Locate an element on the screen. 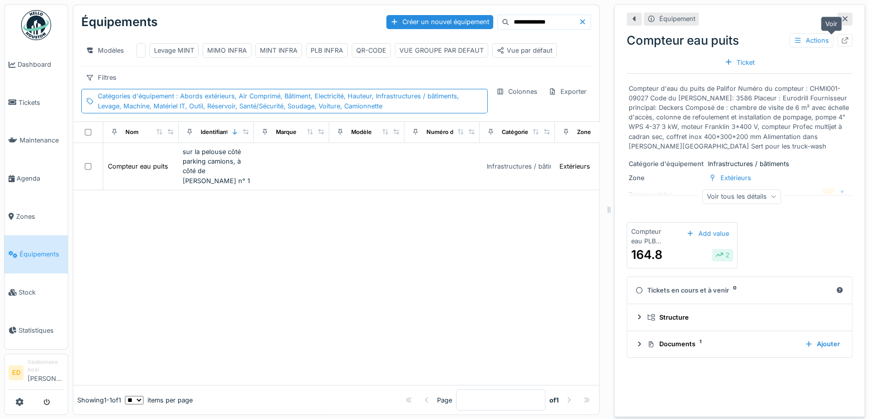 This screenshot has width=869, height=419. span: : Abords extérieurs, Air Comprimé, Bâtiment, Electricité, Hauteur, Infrastructures / bâtiments, L... is located at coordinates (279, 101).